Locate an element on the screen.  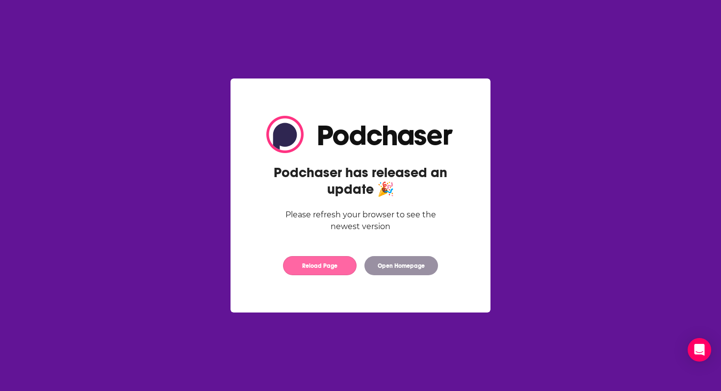
div: Open Intercom Messenger is located at coordinates (700, 350).